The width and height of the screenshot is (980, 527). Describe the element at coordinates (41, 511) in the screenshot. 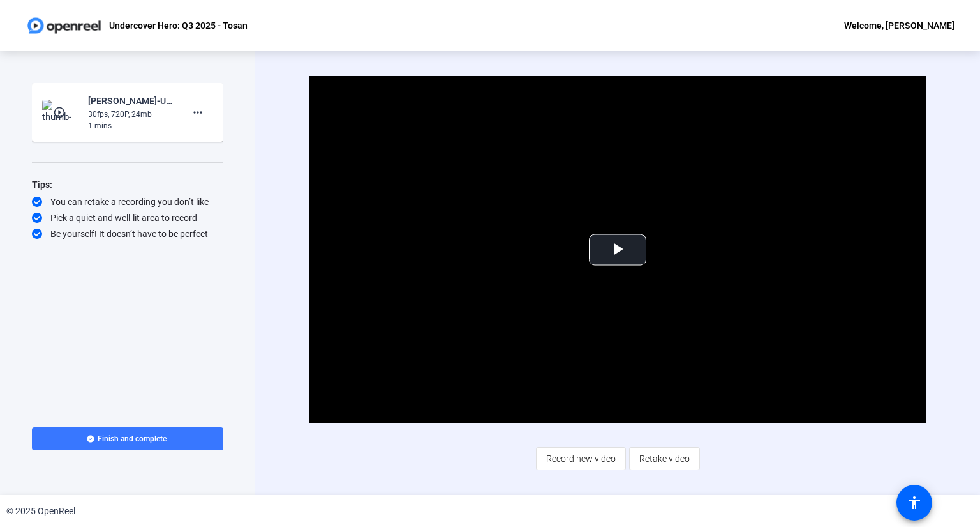

I see `div: © 2025 OpenReel` at that location.